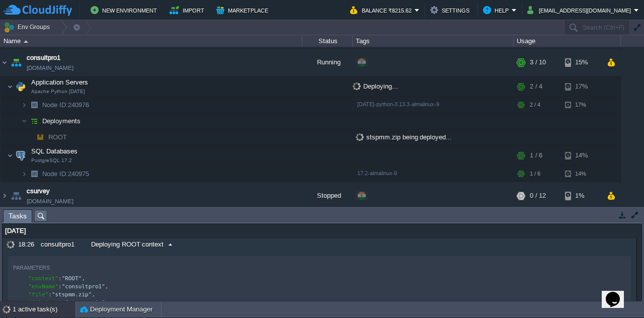  What do you see at coordinates (72, 278) in the screenshot?
I see `span: "ROOT"` at bounding box center [72, 278].